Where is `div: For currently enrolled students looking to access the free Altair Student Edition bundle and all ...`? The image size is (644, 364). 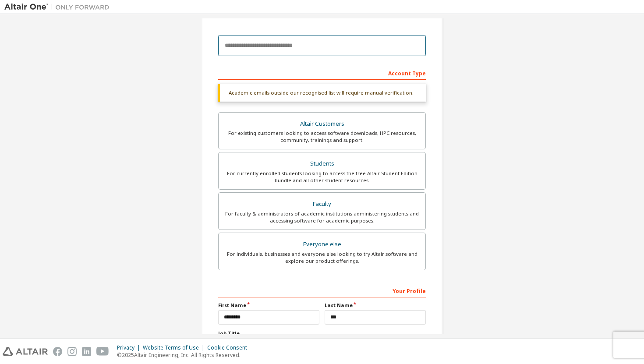 div: For currently enrolled students looking to access the free Altair Student Edition bundle and all ... is located at coordinates (322, 177).